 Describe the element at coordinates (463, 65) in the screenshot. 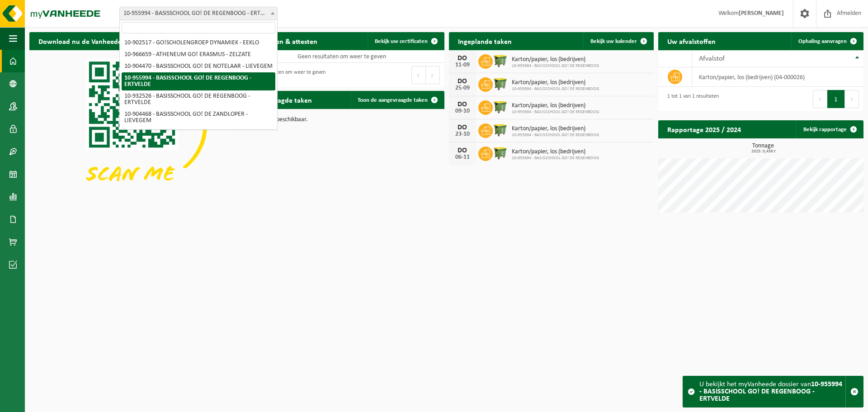

I see `div: 11-09` at that location.